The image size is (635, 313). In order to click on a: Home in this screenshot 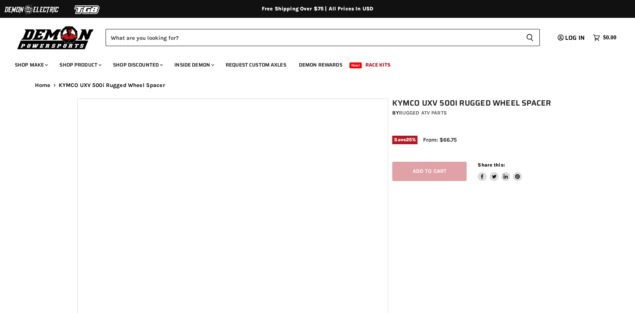, I will do `click(43, 85)`.